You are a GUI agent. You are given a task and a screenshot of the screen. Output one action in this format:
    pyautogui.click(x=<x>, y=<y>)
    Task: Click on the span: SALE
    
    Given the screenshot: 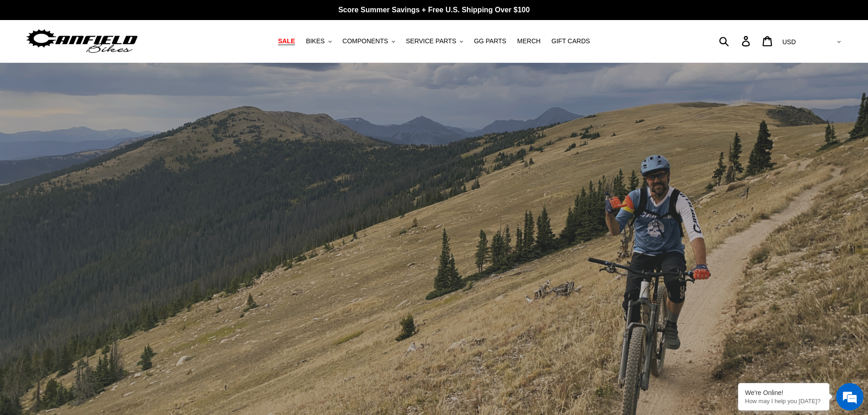 What is the action you would take?
    pyautogui.click(x=286, y=41)
    